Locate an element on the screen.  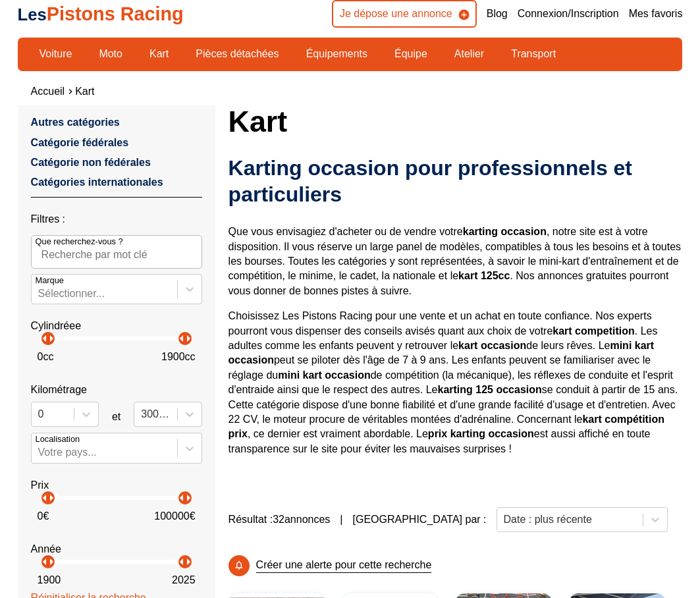
p: 2025 is located at coordinates (183, 580).